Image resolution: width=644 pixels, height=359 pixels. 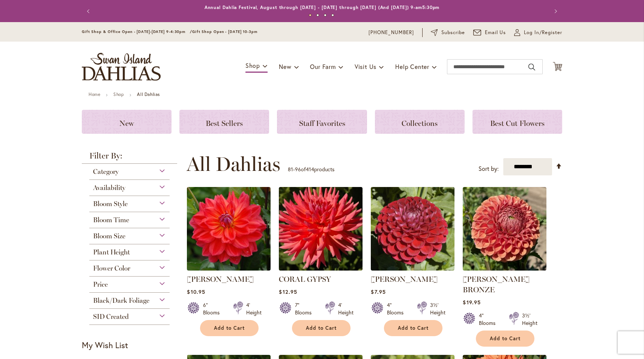 I want to click on strong: My Wish List, so click(x=105, y=345).